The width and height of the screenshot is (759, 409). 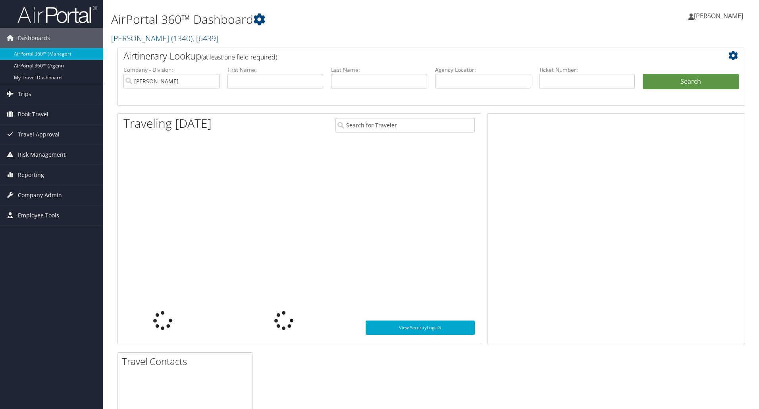 I want to click on a: View SecurityLogic®, so click(x=420, y=328).